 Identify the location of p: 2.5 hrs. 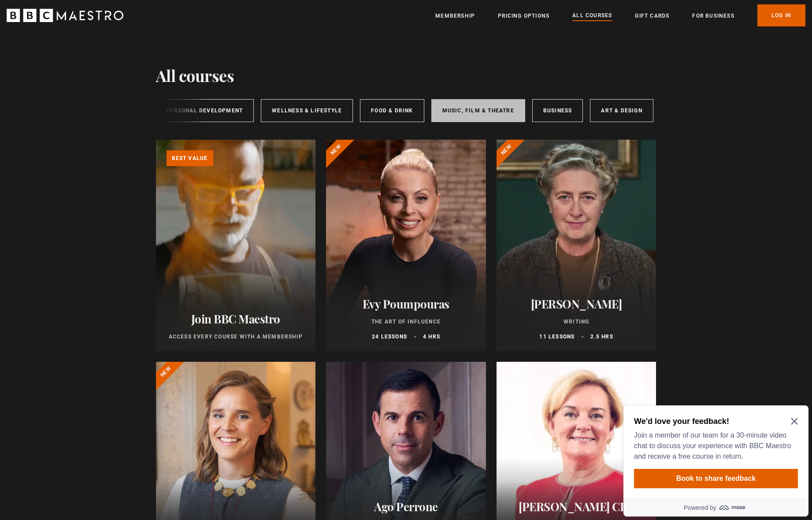
(601, 337).